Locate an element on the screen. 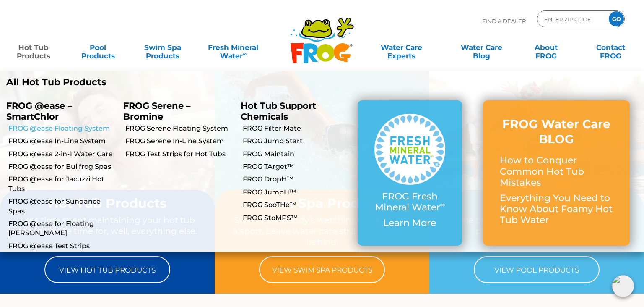 This screenshot has height=307, width=644. a: FROG Maintain is located at coordinates (297, 154).